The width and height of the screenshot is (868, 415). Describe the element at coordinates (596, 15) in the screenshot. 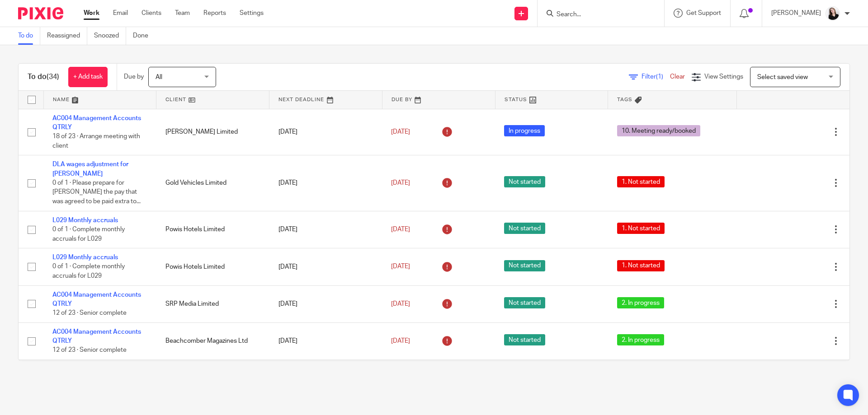

I see `input: Search` at that location.